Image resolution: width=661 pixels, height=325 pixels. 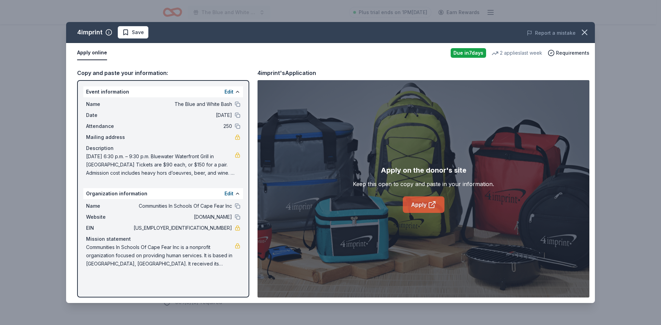 I want to click on button: Save, so click(x=133, y=32).